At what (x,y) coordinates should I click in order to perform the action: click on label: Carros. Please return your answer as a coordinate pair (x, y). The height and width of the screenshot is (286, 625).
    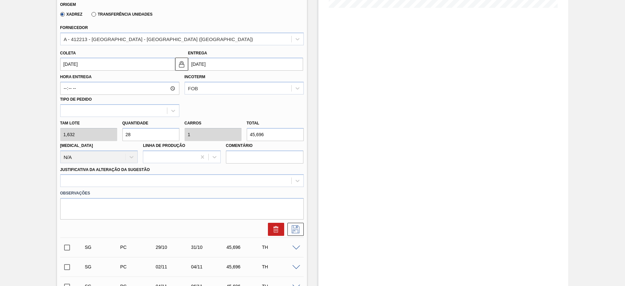
    Looking at the image, I should click on (193, 123).